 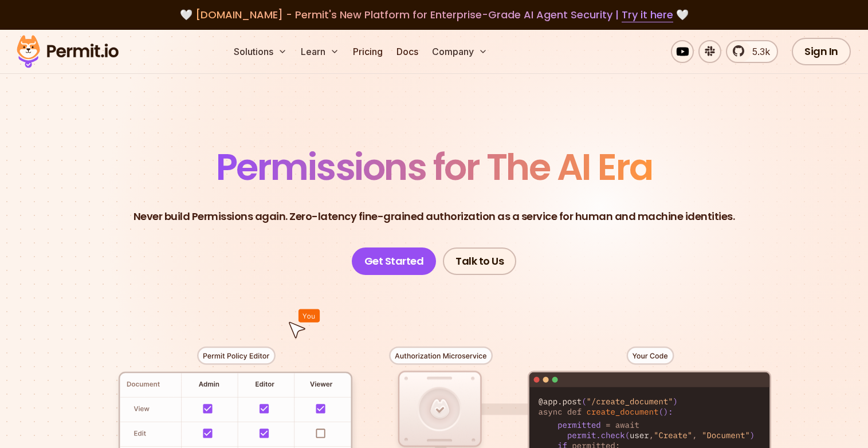 I want to click on a: Sign In, so click(x=821, y=51).